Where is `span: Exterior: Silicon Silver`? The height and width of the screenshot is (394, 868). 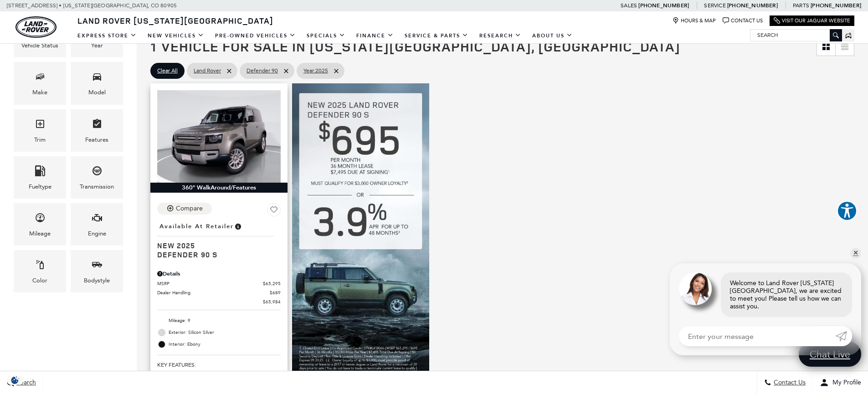
span: Exterior: Silicon Silver is located at coordinates (225, 332).